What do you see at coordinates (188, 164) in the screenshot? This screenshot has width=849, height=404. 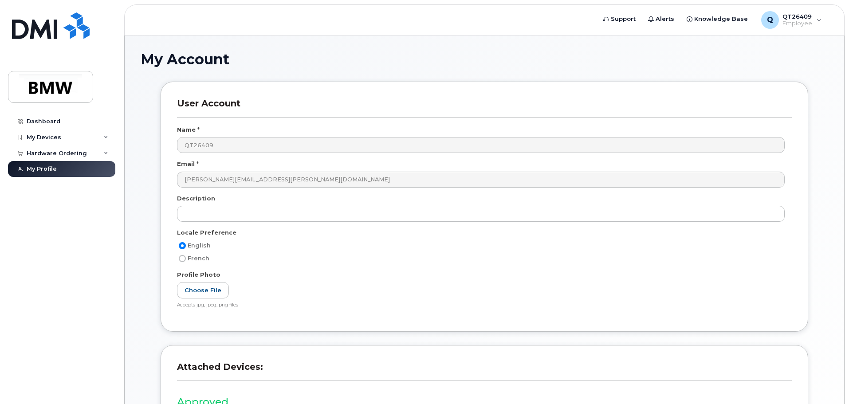 I see `label: Email *` at bounding box center [188, 164].